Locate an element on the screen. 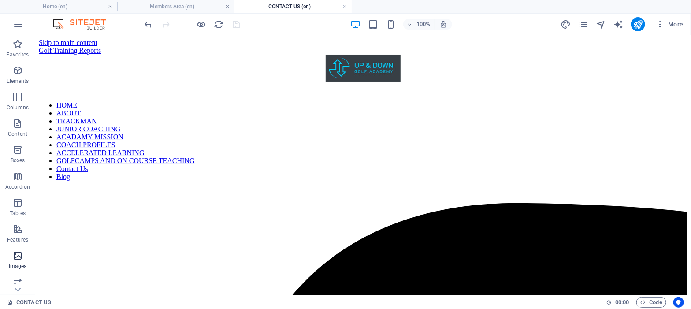 The width and height of the screenshot is (691, 309). a: Click to cancel selection. Double-click to open Pages is located at coordinates (29, 302).